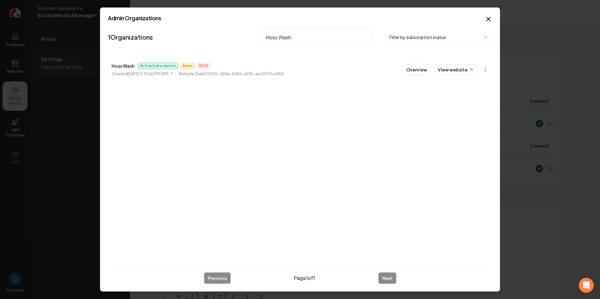 This screenshot has height=299, width=600. Describe the element at coordinates (416, 70) in the screenshot. I see `button: Overview` at that location.